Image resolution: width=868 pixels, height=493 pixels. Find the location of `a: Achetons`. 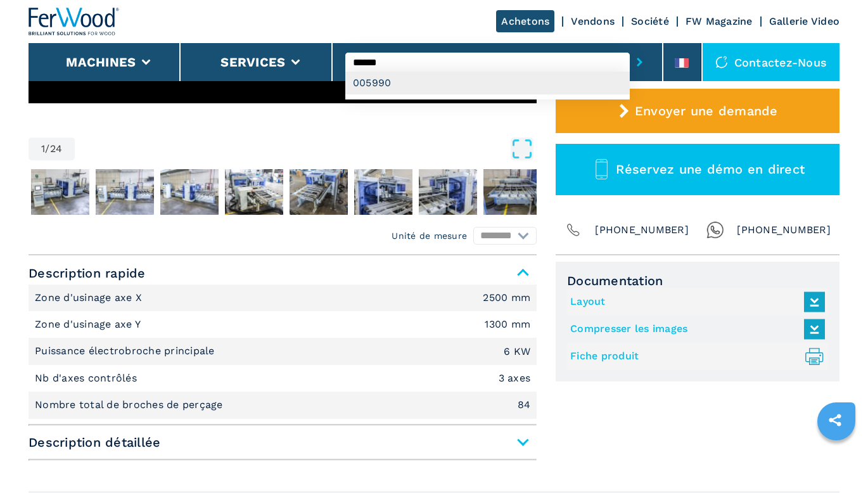

a: Achetons is located at coordinates (525, 21).